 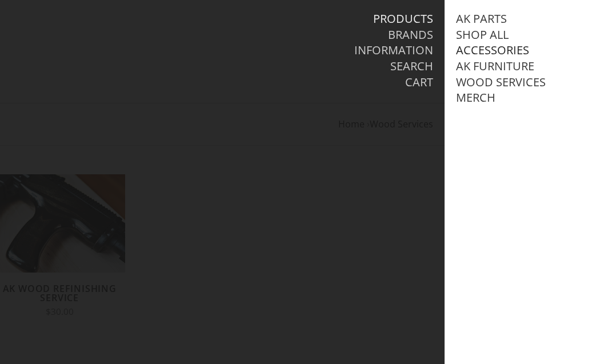 I want to click on a: Search, so click(x=412, y=66).